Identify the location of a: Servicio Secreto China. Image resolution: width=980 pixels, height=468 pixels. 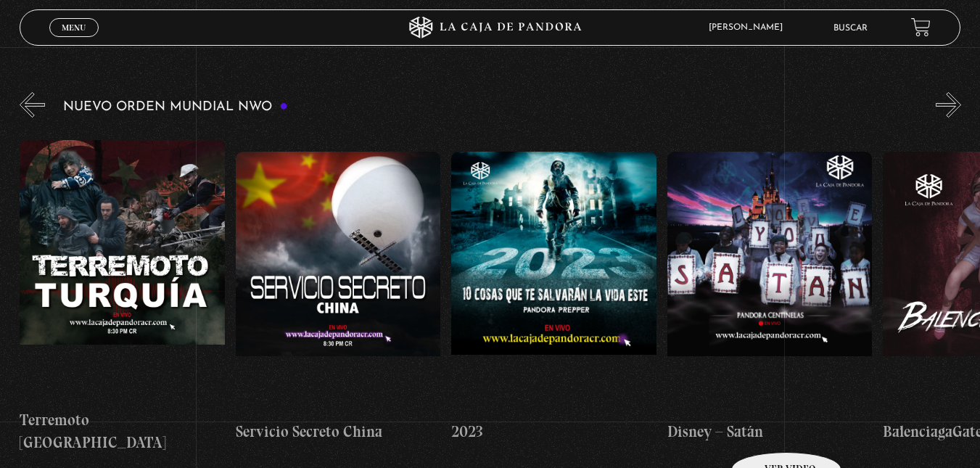
(338, 297).